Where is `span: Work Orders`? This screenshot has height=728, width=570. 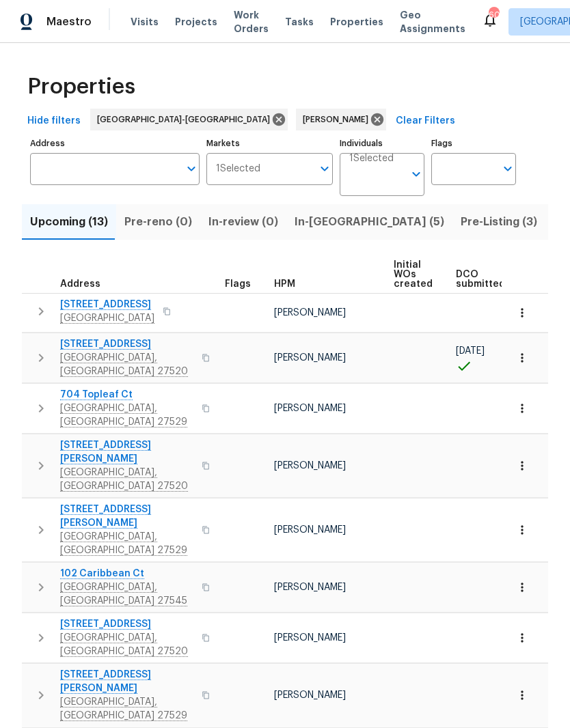
span: Work Orders is located at coordinates (250, 22).